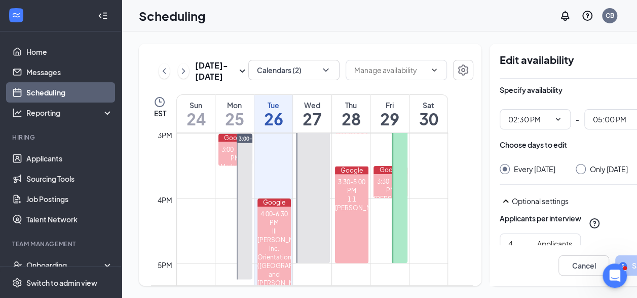  What do you see at coordinates (17, 113) in the screenshot?
I see `svg: Analysis` at bounding box center [17, 113].